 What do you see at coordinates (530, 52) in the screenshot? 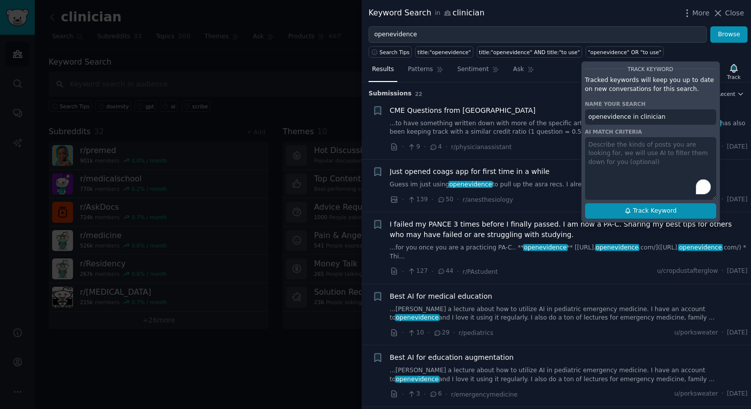
I see `div: title:"openevidence" AND title:"to use"` at bounding box center [530, 52].